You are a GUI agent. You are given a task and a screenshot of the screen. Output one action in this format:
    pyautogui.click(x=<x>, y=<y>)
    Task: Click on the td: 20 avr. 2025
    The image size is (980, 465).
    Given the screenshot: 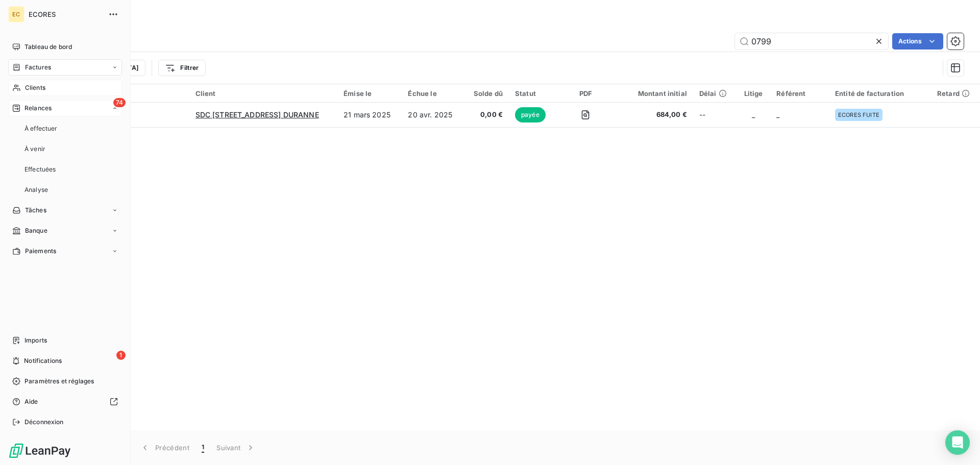 What is the action you would take?
    pyautogui.click(x=432, y=115)
    